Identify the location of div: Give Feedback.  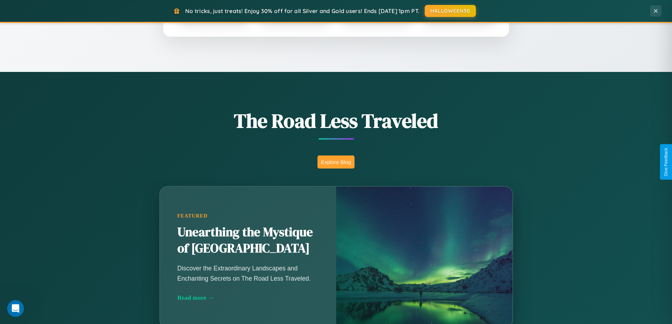
(666, 162).